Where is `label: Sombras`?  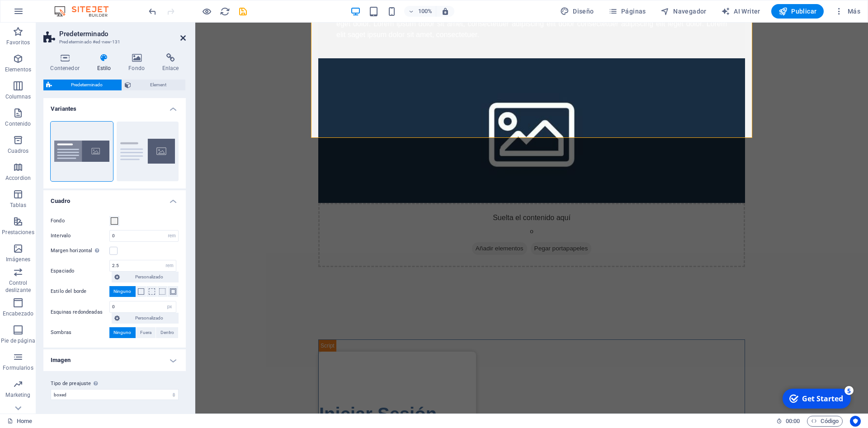
label: Sombras is located at coordinates (80, 332).